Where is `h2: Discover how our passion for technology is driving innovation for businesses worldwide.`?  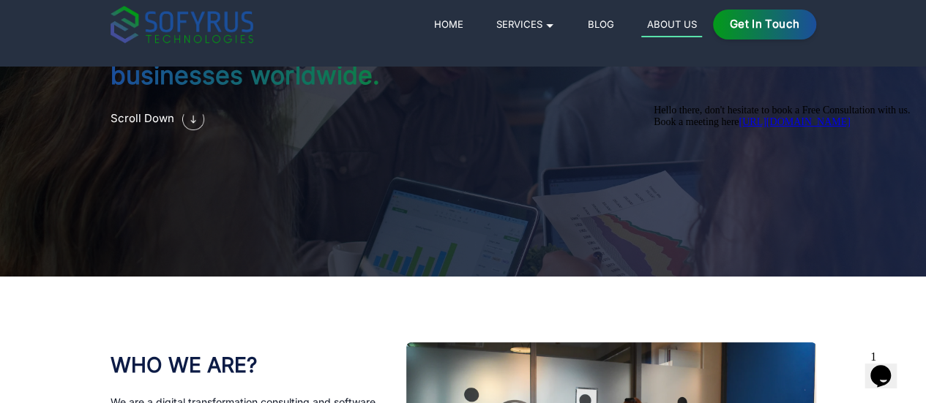
h2: Discover how our passion for technology is driving innovation for businesses worldwide. is located at coordinates (316, 48).